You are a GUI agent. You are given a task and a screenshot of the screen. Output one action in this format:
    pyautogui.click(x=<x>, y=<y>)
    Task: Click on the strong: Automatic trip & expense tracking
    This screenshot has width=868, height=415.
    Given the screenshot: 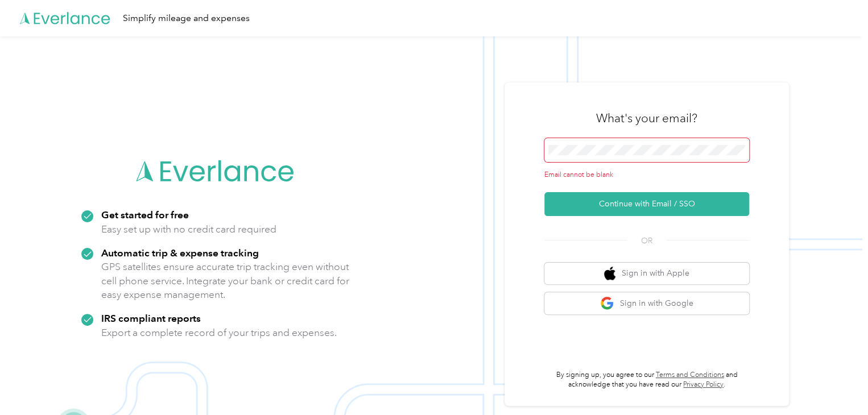 What is the action you would take?
    pyautogui.click(x=180, y=252)
    